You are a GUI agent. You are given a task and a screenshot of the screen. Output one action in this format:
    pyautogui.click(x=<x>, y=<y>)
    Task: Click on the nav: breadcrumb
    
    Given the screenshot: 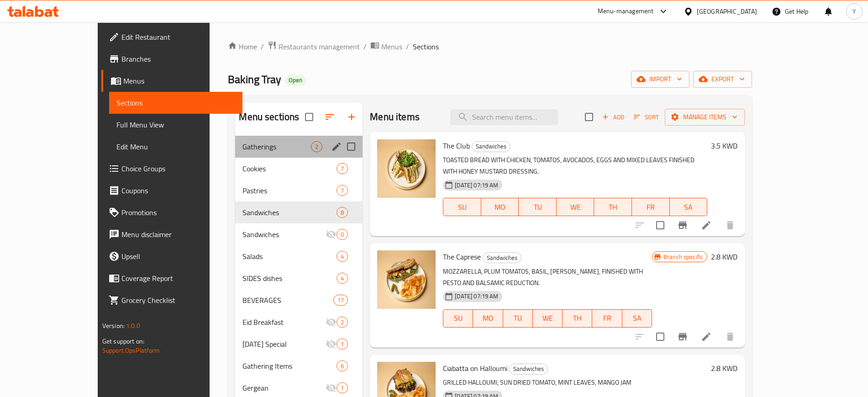 What is the action you would take?
    pyautogui.click(x=490, y=46)
    